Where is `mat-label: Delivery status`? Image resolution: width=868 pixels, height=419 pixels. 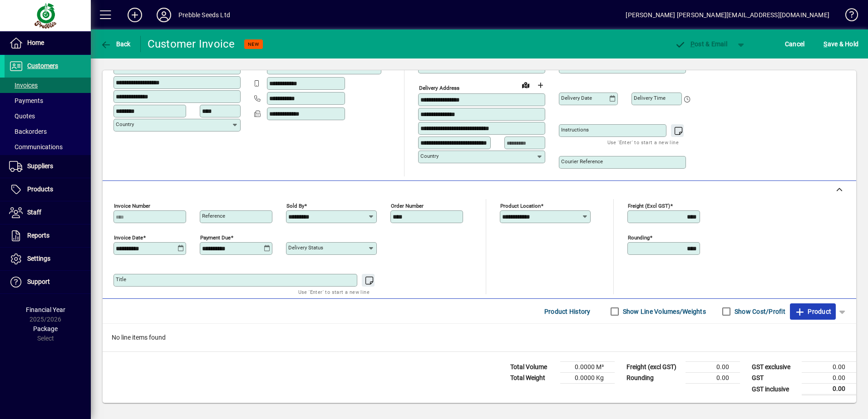
mat-label: Delivery status is located at coordinates (305, 248).